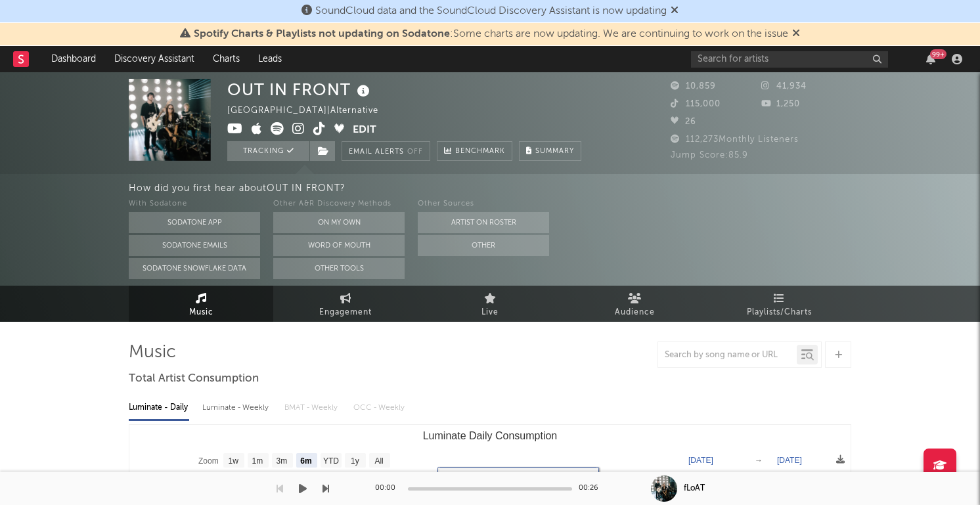 The image size is (980, 505). What do you see at coordinates (415, 151) in the screenshot?
I see `em: Off` at bounding box center [415, 151].